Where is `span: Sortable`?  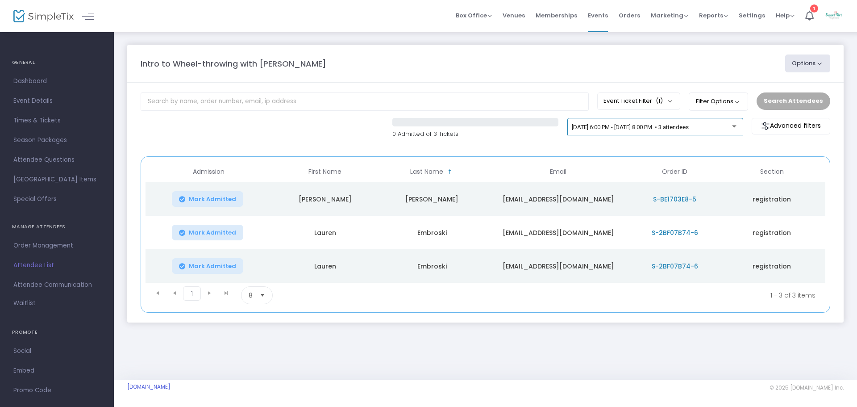 span: Sortable is located at coordinates (450, 172).